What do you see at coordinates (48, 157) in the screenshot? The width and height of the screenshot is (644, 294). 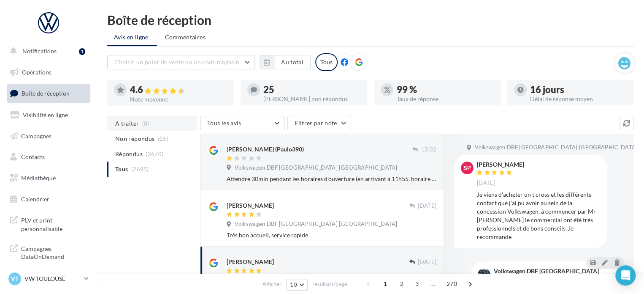 I see `a: Contacts` at bounding box center [48, 157].